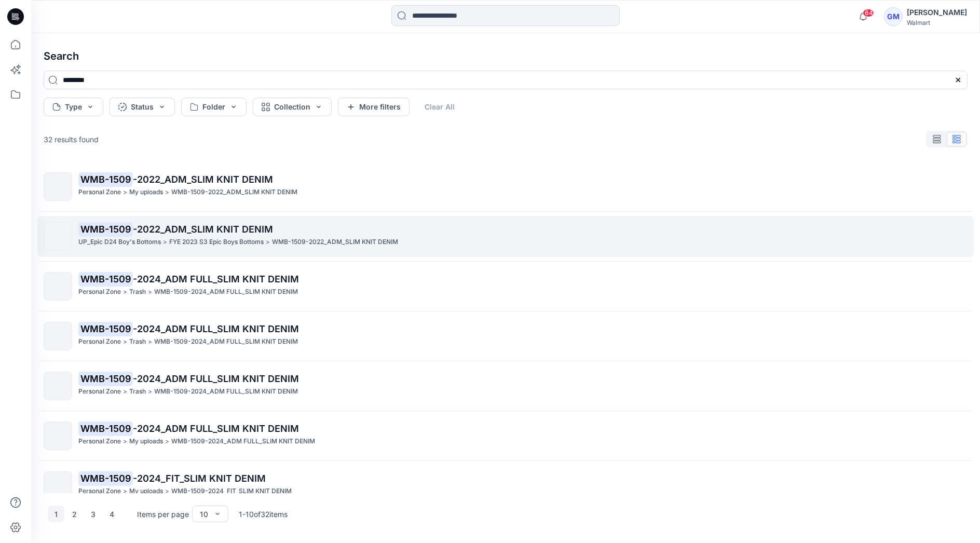 The width and height of the screenshot is (980, 543). I want to click on p: WMB-1509-2024_FIT_SLIM KNIT DENIM, so click(231, 490).